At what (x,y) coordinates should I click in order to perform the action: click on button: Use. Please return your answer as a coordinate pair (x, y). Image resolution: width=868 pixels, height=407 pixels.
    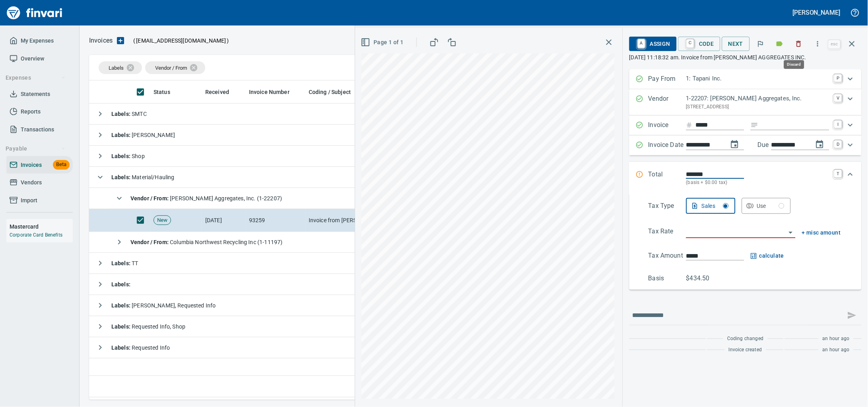
    Looking at the image, I should click on (766, 205).